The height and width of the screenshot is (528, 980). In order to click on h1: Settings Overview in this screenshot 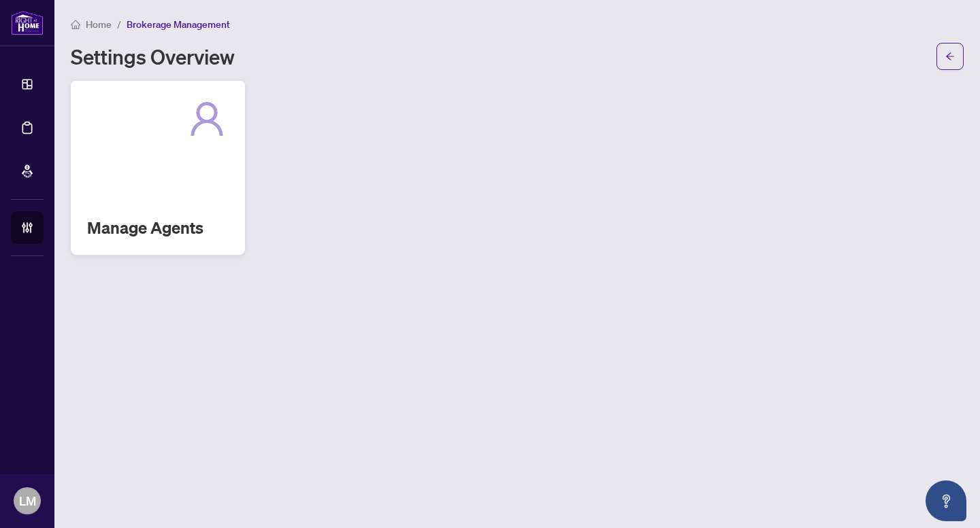, I will do `click(152, 56)`.